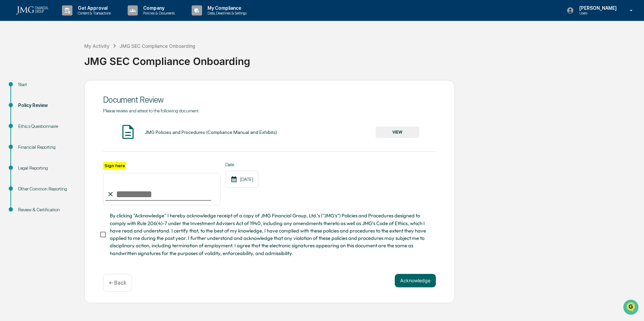 The height and width of the screenshot is (321, 644). Describe the element at coordinates (415, 281) in the screenshot. I see `button: Acknowledge` at that location.